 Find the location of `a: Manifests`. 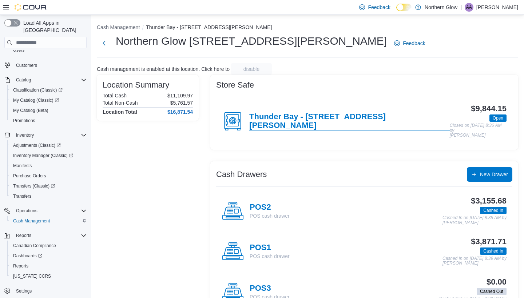

a: Manifests is located at coordinates (22, 166).